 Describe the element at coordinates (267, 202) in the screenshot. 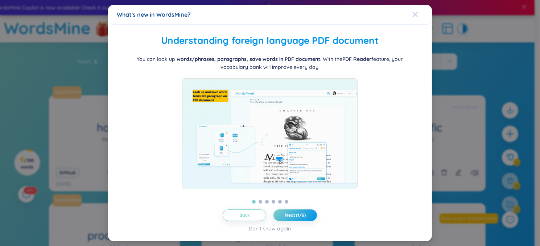

I see `button: 3` at that location.